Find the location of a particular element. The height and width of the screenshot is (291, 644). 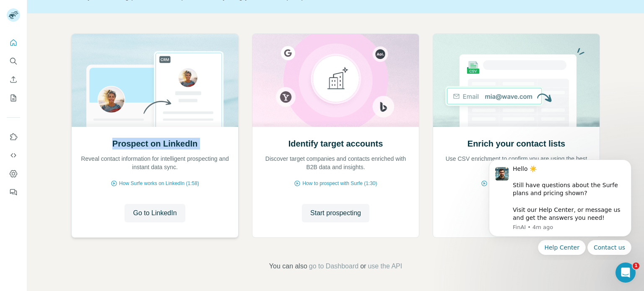

button: Quick start is located at coordinates (14, 42).